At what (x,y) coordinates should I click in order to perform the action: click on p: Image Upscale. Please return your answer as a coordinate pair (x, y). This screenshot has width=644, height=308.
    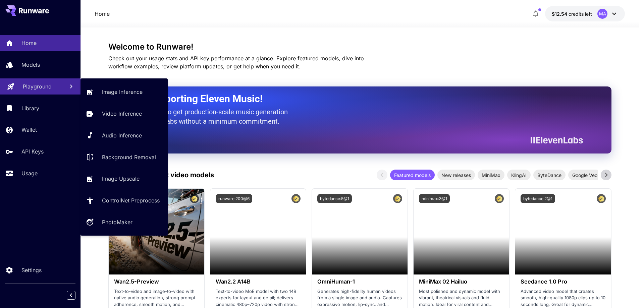
    Looking at the image, I should click on (121, 179).